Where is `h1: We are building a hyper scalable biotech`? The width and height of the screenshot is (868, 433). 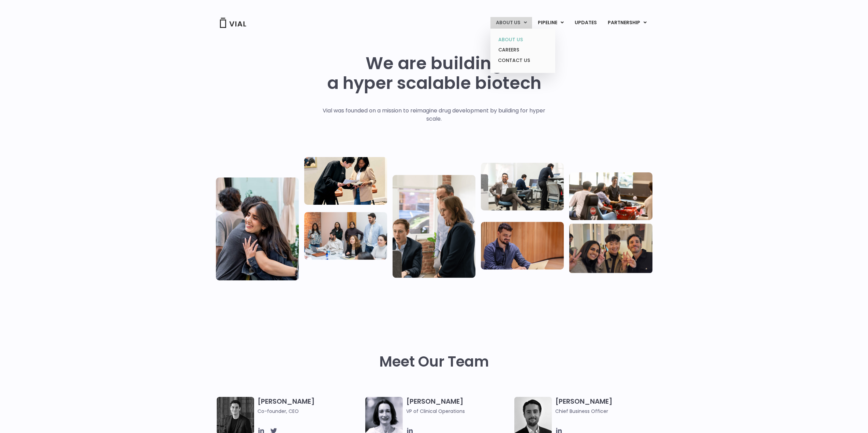
h1: We are building a hyper scalable biotech is located at coordinates (434, 73).